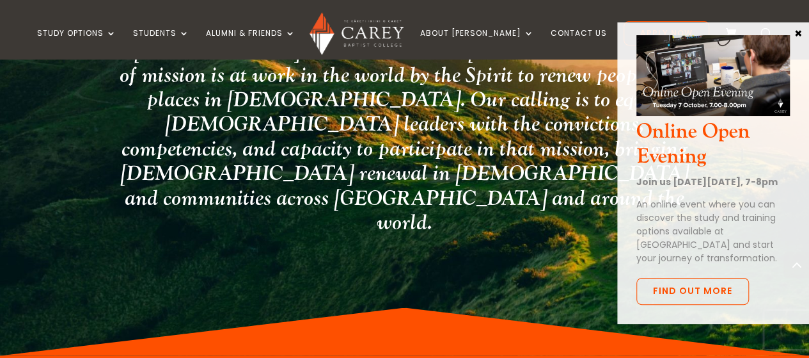  I want to click on button: Close, so click(798, 33).